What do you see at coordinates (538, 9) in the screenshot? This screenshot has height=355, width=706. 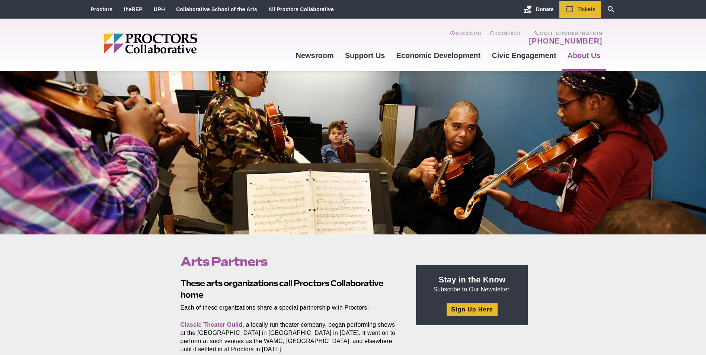 I see `a: Donate` at bounding box center [538, 9].